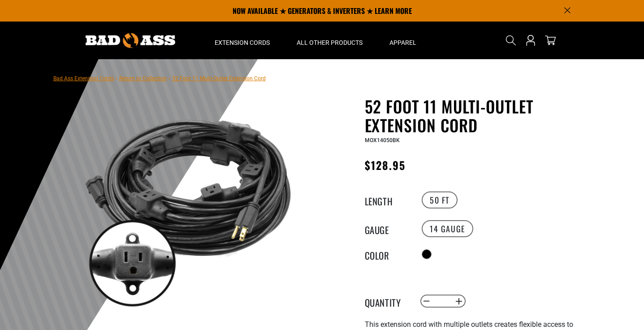  Describe the element at coordinates (403, 41) in the screenshot. I see `summary: Apparel` at that location.